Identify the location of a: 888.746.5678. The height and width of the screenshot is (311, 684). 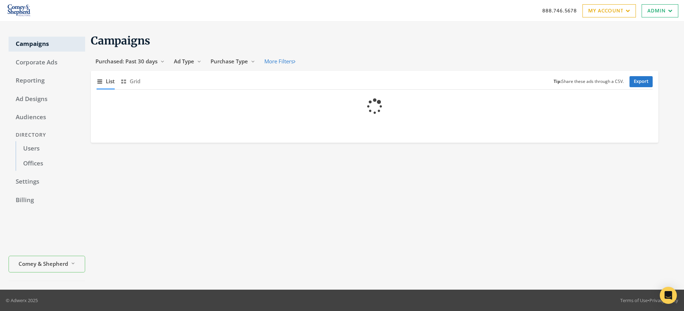
(559, 10).